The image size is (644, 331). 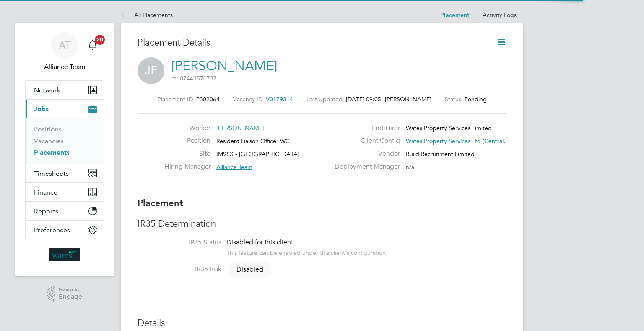 I want to click on label: Client Config, so click(x=365, y=141).